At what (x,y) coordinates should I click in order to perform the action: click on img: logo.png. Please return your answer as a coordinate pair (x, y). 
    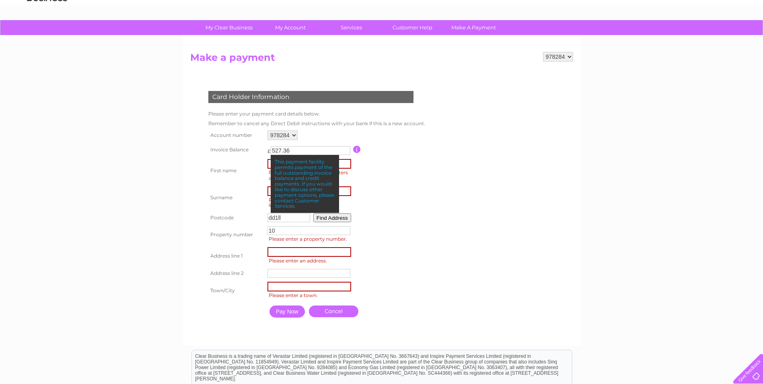
    Looking at the image, I should click on (47, 33).